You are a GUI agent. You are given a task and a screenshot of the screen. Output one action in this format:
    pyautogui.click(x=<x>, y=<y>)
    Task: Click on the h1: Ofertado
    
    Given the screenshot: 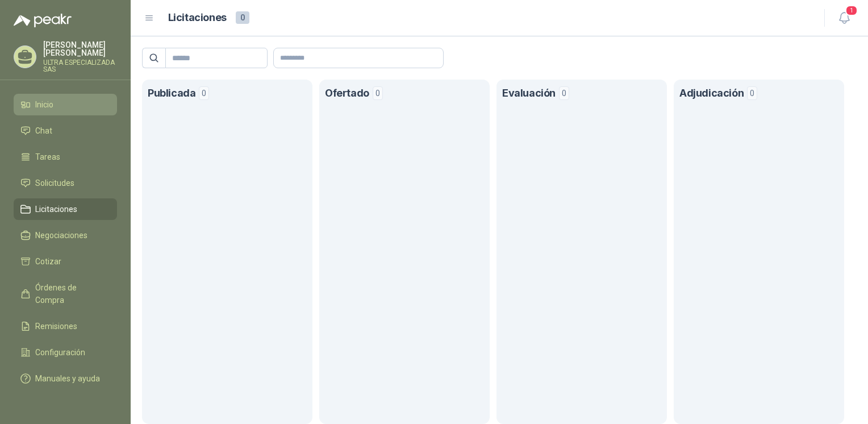 What is the action you would take?
    pyautogui.click(x=347, y=93)
    